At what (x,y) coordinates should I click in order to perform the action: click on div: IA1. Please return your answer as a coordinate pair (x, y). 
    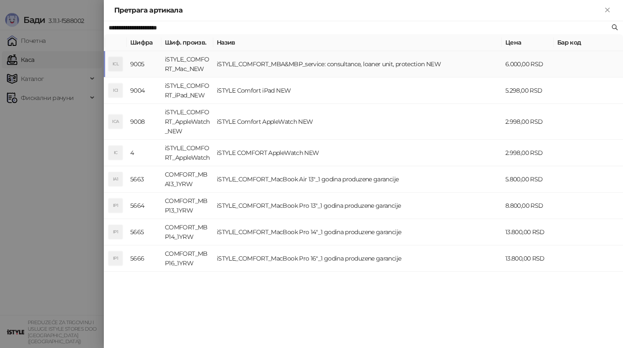
    Looking at the image, I should click on (116, 179).